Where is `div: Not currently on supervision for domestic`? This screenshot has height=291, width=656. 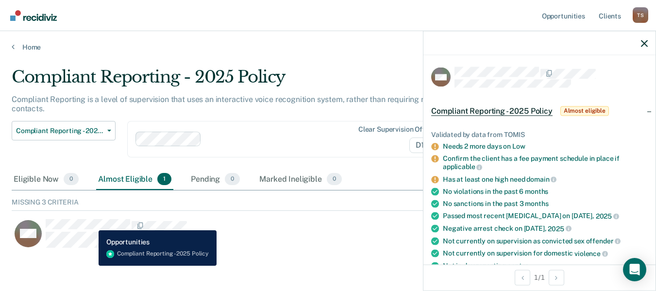 div: Not currently on supervision for domestic is located at coordinates (545, 253).